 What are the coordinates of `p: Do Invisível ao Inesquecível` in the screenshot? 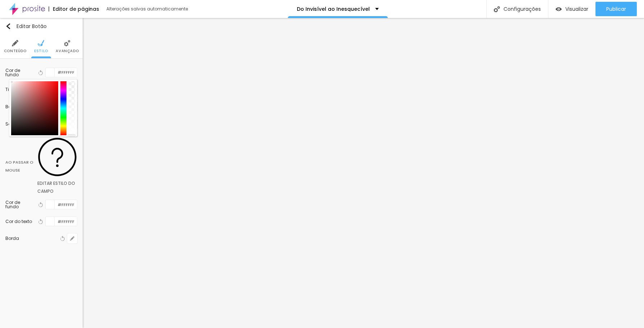 It's located at (333, 9).